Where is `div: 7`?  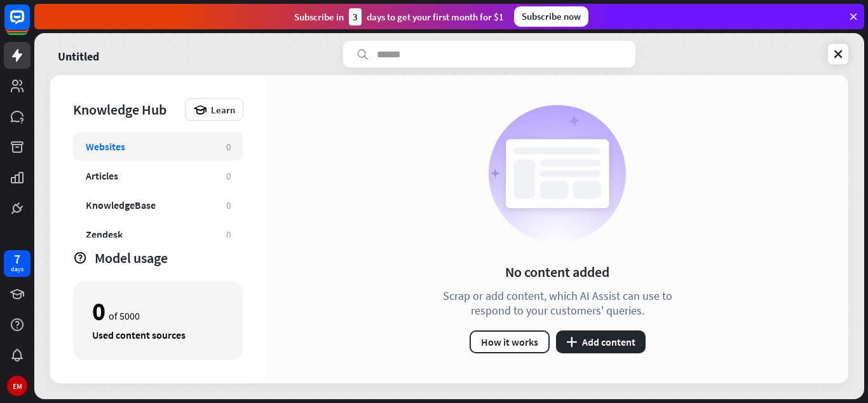 div: 7 is located at coordinates (17, 259).